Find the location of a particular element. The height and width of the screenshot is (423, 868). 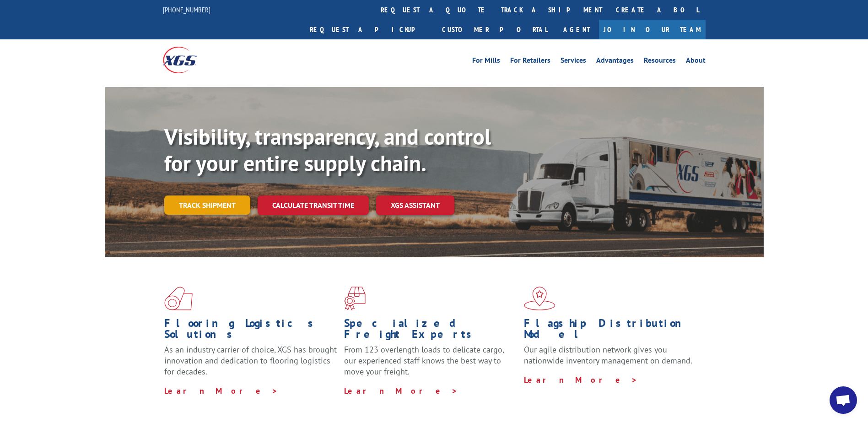

a: Services is located at coordinates (574, 61).